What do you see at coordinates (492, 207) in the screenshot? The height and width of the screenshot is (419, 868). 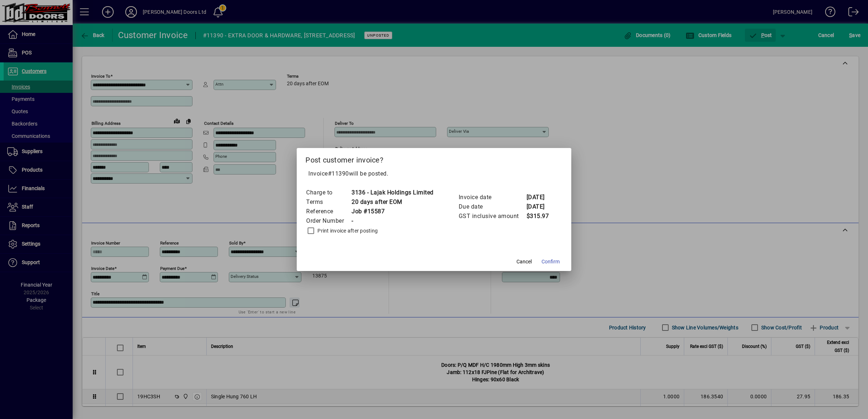 I see `td: Due date` at bounding box center [492, 207].